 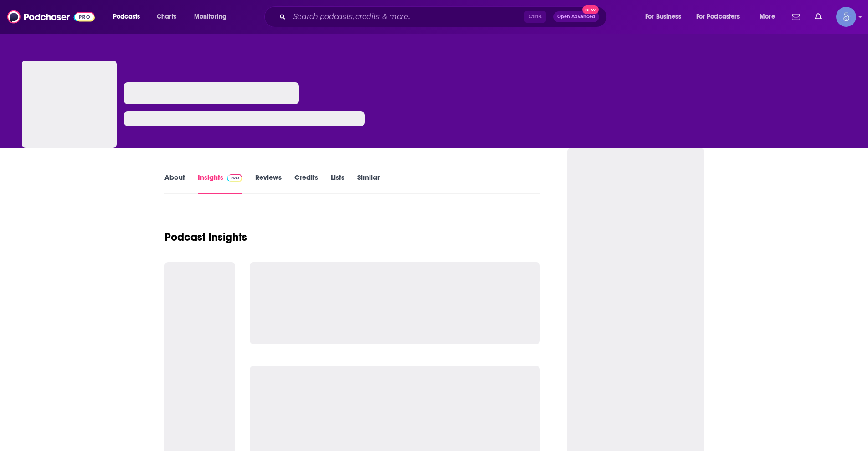 I want to click on span: Charts, so click(x=167, y=16).